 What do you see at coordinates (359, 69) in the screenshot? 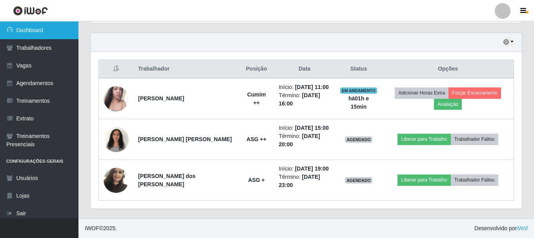
I see `th: Status` at bounding box center [359, 69].